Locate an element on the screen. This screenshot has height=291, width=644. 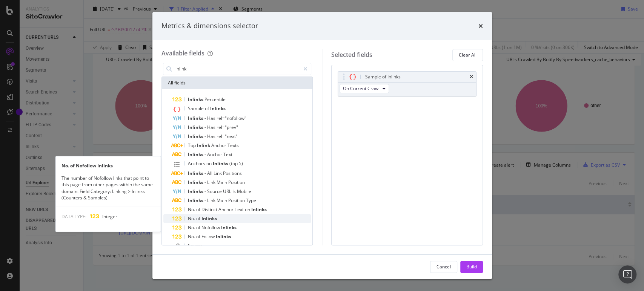
span: Percentile is located at coordinates (215, 99).